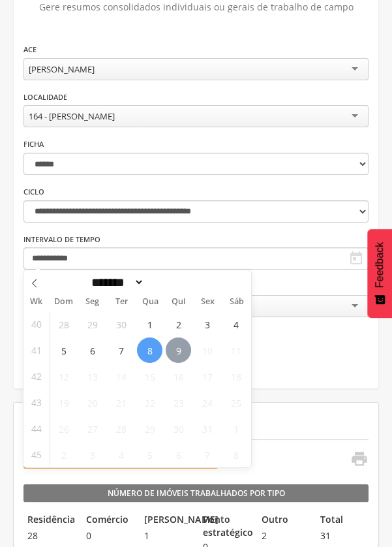 The image size is (392, 547). Describe the element at coordinates (36, 455) in the screenshot. I see `span: 45` at that location.